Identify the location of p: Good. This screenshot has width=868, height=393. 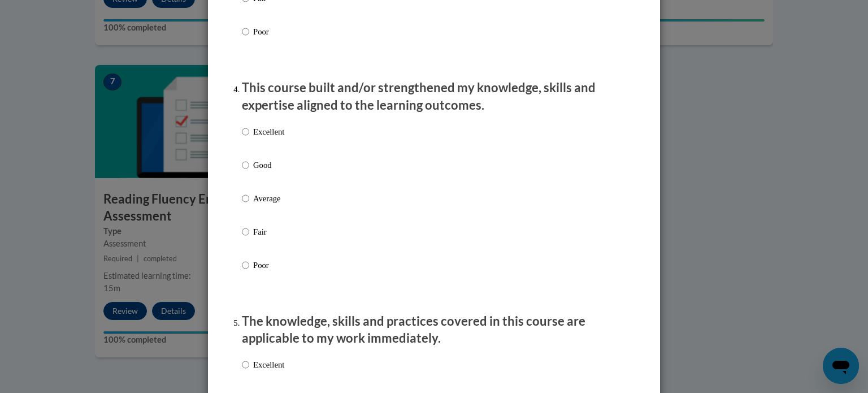
(268, 165).